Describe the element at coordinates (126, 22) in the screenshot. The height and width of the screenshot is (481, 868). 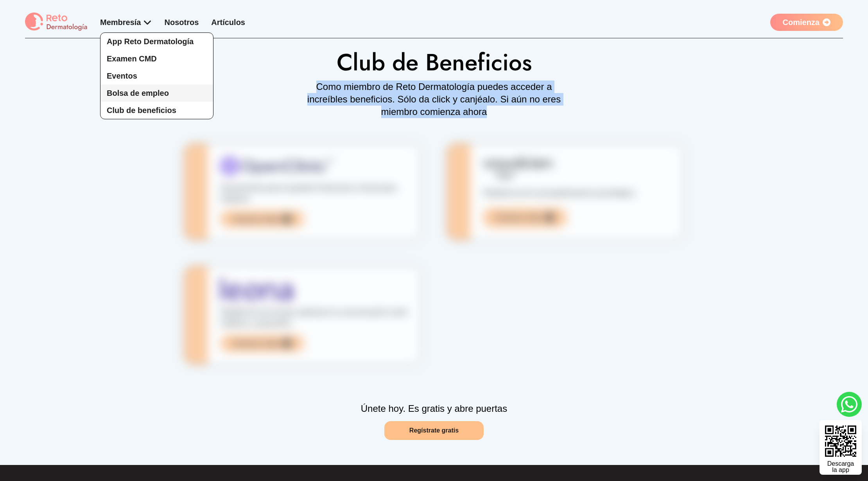
I see `div: Membresía` at that location.